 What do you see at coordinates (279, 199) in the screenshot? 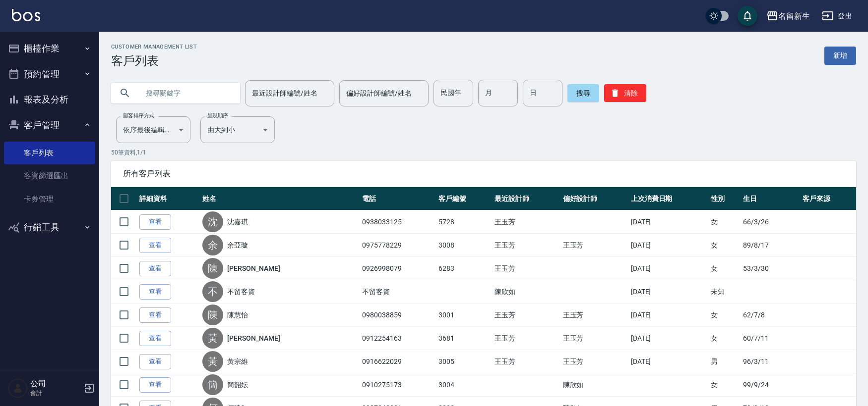
I see `th: 姓名` at bounding box center [279, 199].